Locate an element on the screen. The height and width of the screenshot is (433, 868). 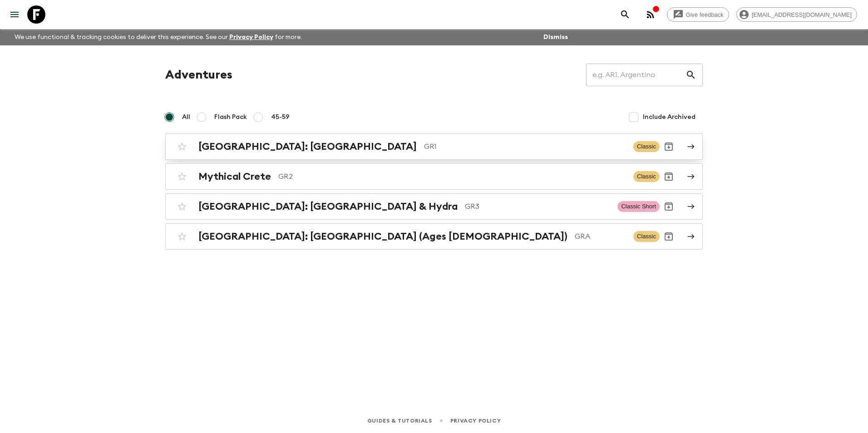
button: menu is located at coordinates (15, 15).